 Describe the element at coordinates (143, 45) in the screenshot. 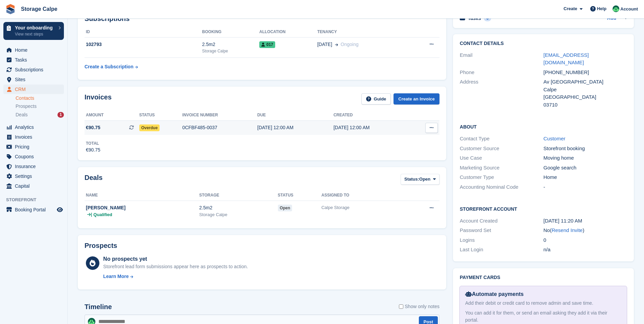

I see `div: 102793` at that location.